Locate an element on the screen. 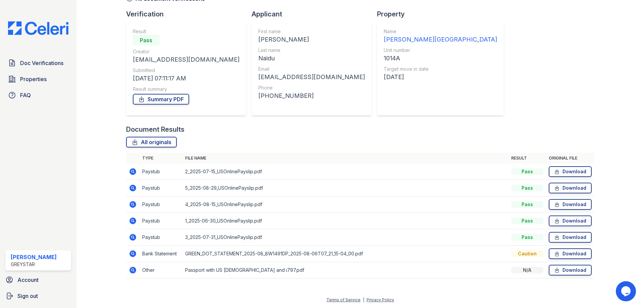 The width and height of the screenshot is (644, 308). div: Verification is located at coordinates (189, 14).